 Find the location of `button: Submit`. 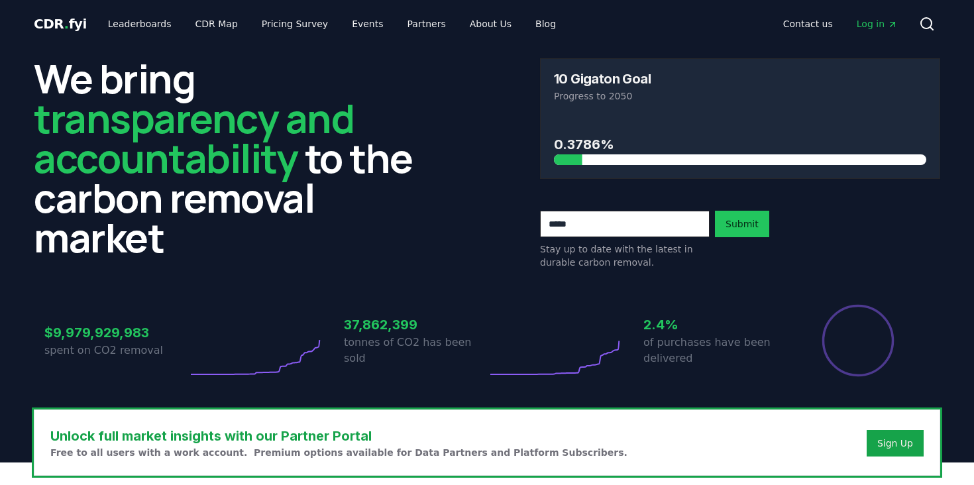

button: Submit is located at coordinates (742, 224).